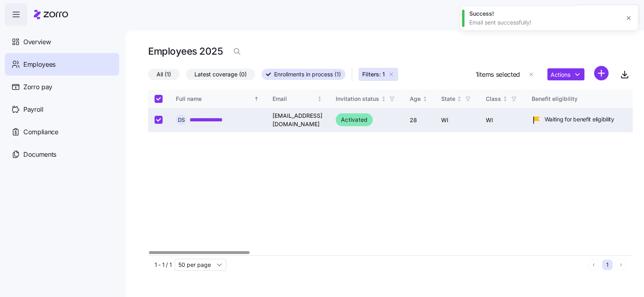 The height and width of the screenshot is (297, 644). What do you see at coordinates (39, 64) in the screenshot?
I see `span: Employees` at bounding box center [39, 64].